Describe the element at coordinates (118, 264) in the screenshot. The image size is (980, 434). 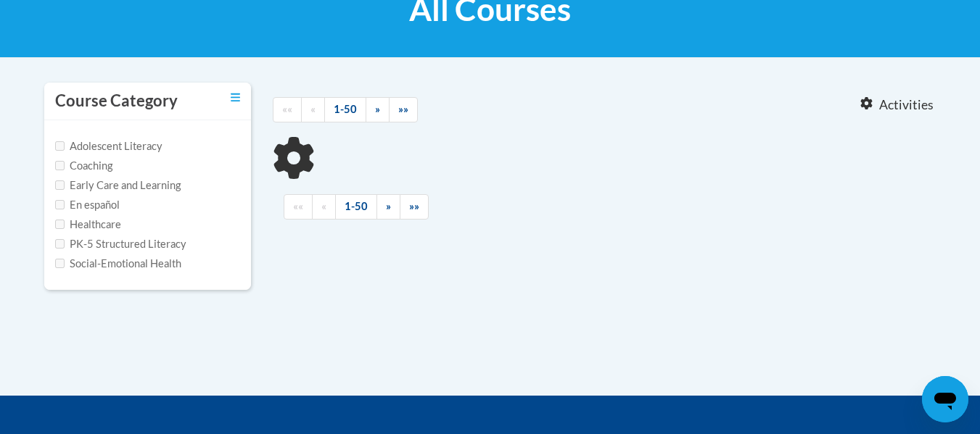
I see `label: Social-Emotional Health` at that location.